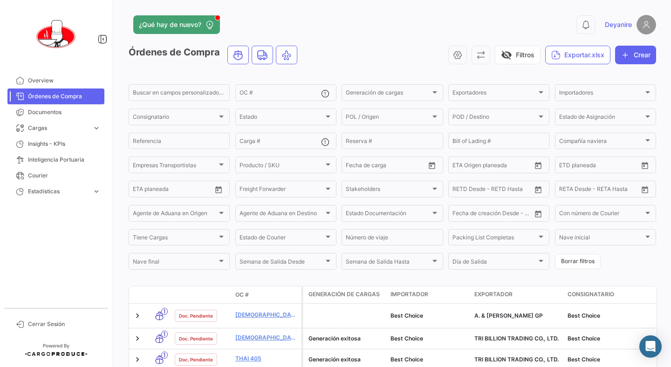 This screenshot has width=671, height=367. Describe the element at coordinates (64, 112) in the screenshot. I see `span: Documentos` at that location.